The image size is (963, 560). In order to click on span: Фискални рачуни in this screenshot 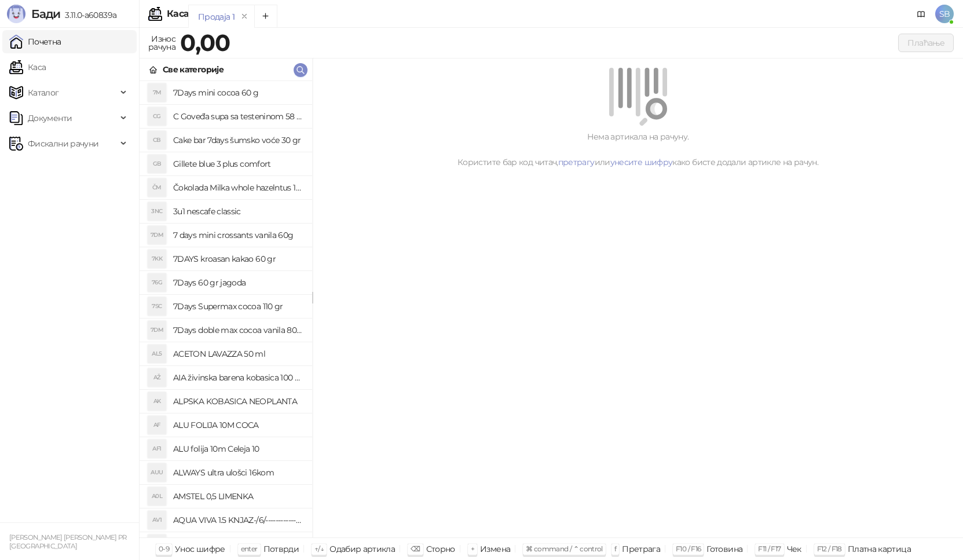, I will do `click(63, 143)`.